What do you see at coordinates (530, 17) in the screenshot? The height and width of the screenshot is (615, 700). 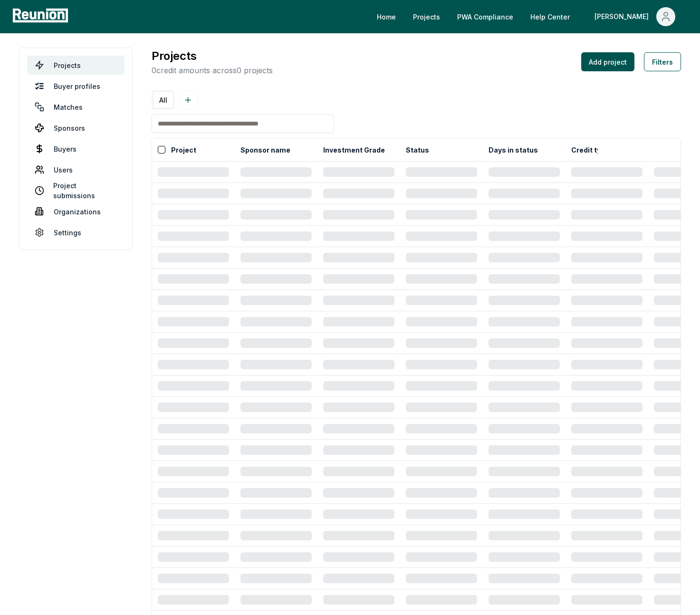 I see `nav: Main` at bounding box center [530, 17].